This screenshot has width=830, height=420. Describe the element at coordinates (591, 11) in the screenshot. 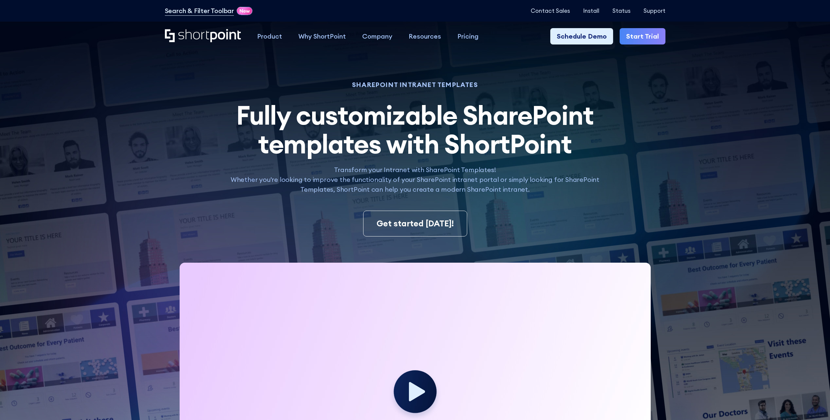

I see `p: Install` at that location.